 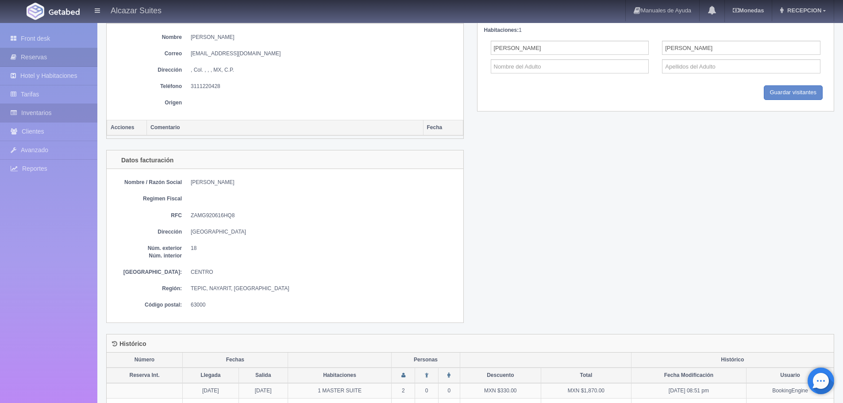 What do you see at coordinates (146, 256) in the screenshot?
I see `dt: Núm. interior` at bounding box center [146, 256].